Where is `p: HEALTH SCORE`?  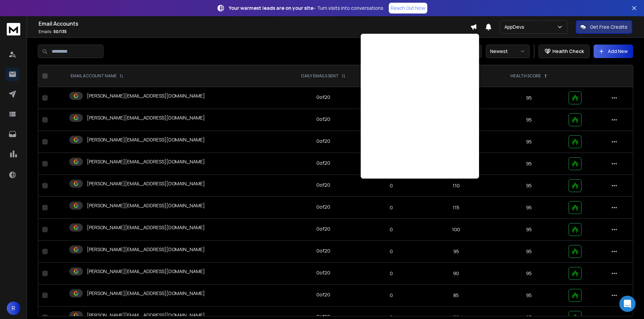 p: HEALTH SCORE is located at coordinates (526, 76).